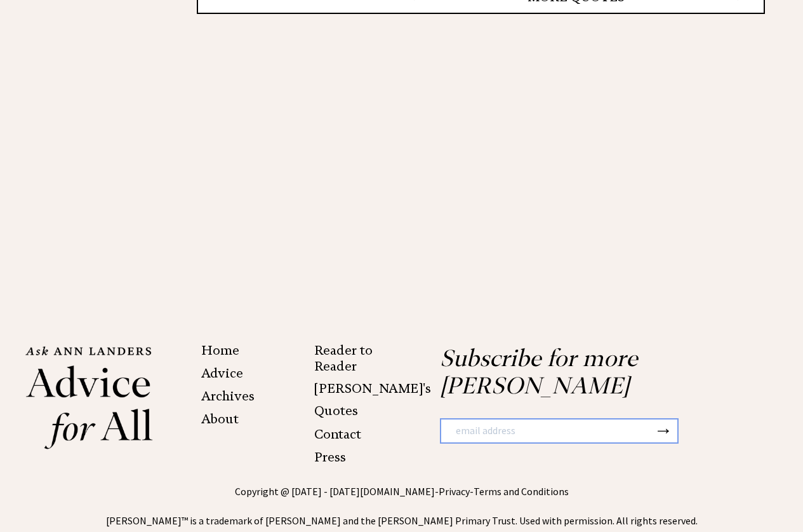 This screenshot has width=803, height=532. What do you see at coordinates (228, 396) in the screenshot?
I see `a: Archives` at bounding box center [228, 396].